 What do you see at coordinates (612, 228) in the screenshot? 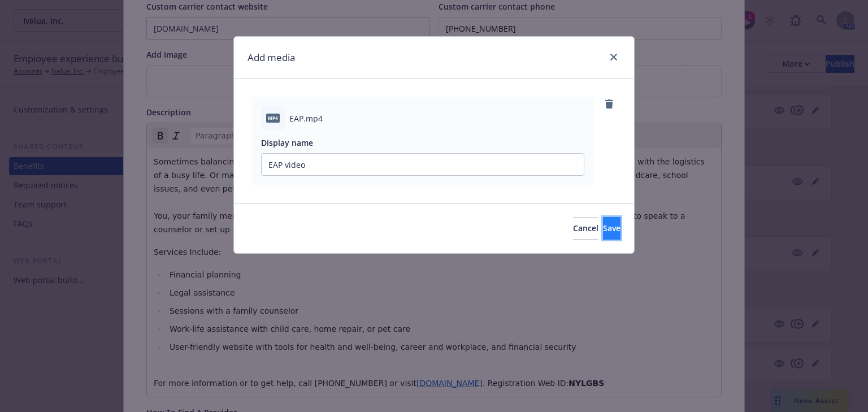
I see `button: Save` at bounding box center [612, 228].